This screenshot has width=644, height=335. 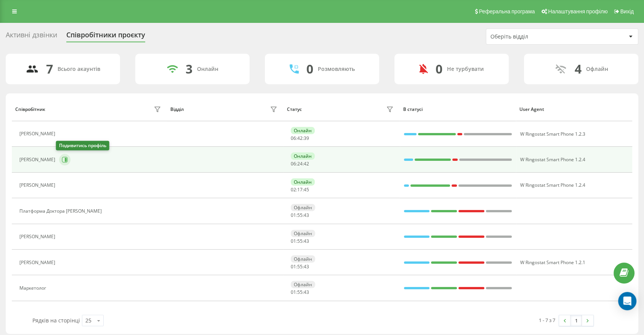 What do you see at coordinates (56, 320) in the screenshot?
I see `span: Рядків на сторінці` at bounding box center [56, 320].